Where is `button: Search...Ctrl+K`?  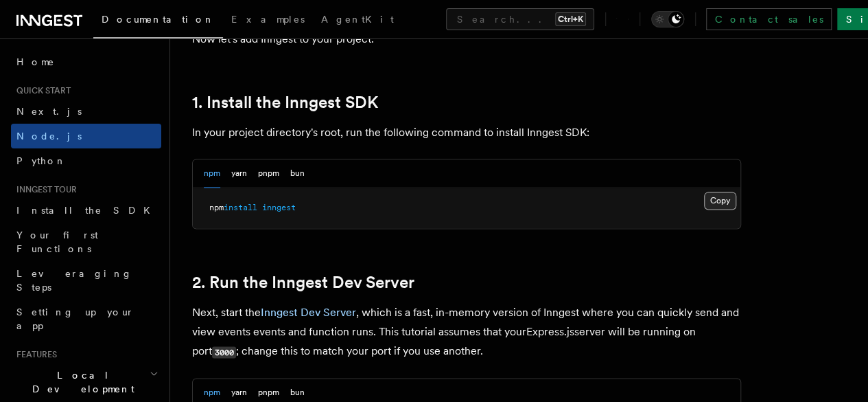 button: Search...Ctrl+K is located at coordinates (520, 20).